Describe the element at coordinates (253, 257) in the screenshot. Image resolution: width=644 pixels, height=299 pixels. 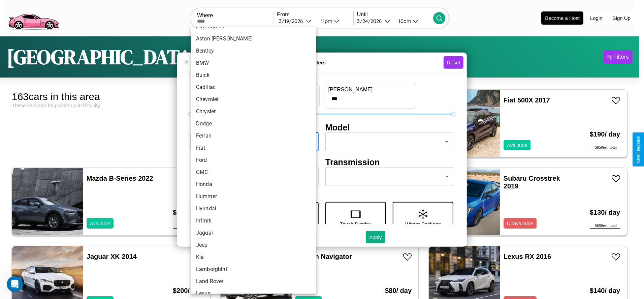
I see `li: Kia` at that location.